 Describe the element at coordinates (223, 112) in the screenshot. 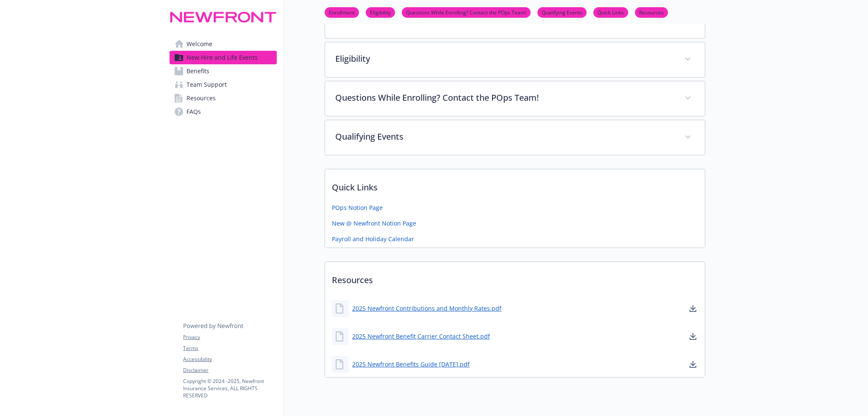

I see `a: FAQs` at that location.